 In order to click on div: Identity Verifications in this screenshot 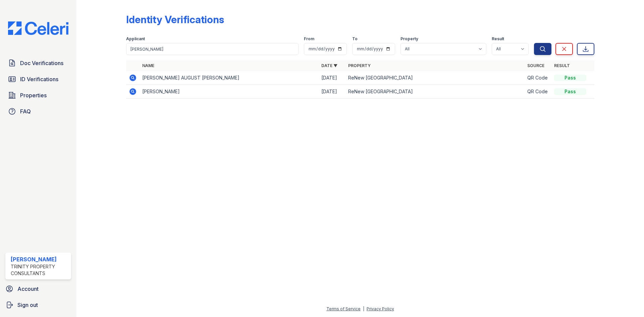, I will do `click(175, 19)`.